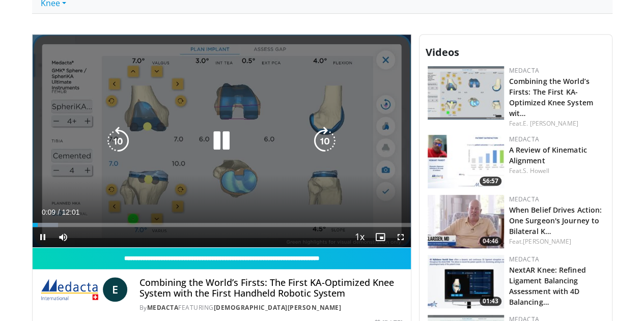  Describe the element at coordinates (466, 221) in the screenshot. I see `a: 04:46` at that location.